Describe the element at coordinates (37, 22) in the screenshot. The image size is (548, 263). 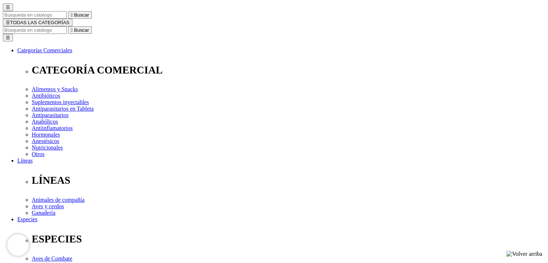
I see `button: ☰TODAS LAS CATEGORÍAS` at that location.